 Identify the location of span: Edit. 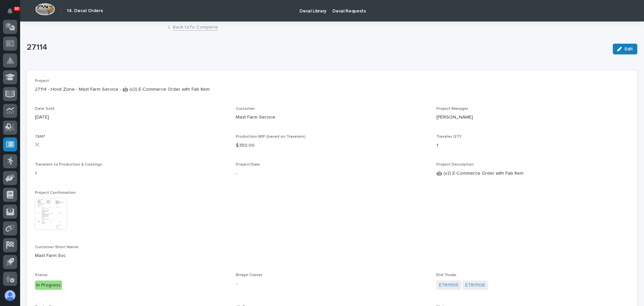
(629, 49).